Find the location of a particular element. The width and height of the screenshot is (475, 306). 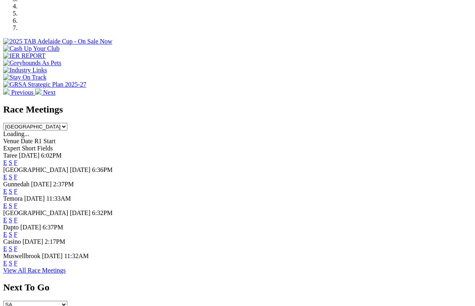

span: Venue is located at coordinates (11, 141).